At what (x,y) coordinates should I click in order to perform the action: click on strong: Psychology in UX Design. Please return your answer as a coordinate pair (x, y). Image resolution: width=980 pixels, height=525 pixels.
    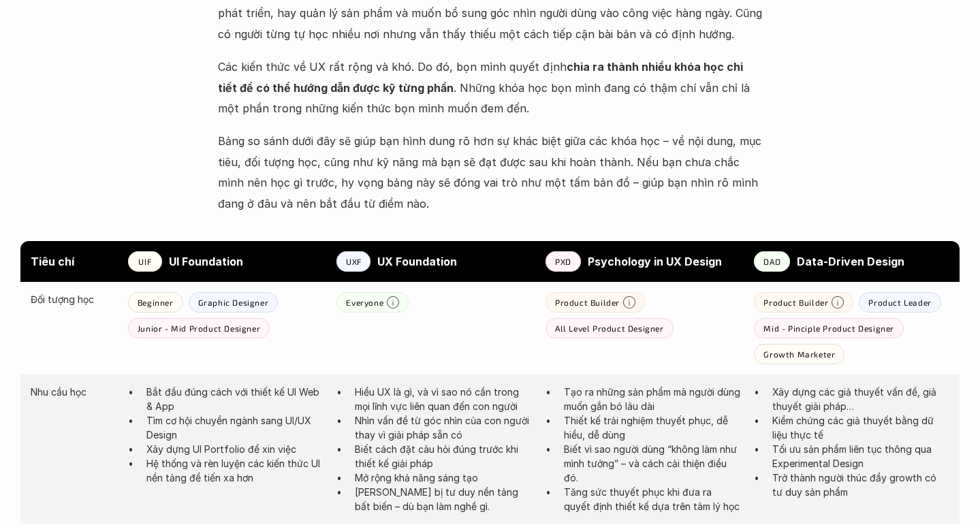
    Looking at the image, I should click on (654, 262).